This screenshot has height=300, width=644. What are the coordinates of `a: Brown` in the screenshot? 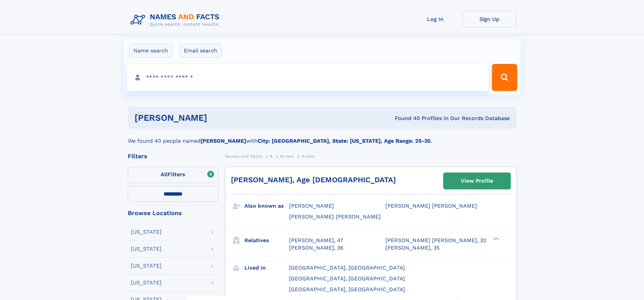 It's located at (287, 156).